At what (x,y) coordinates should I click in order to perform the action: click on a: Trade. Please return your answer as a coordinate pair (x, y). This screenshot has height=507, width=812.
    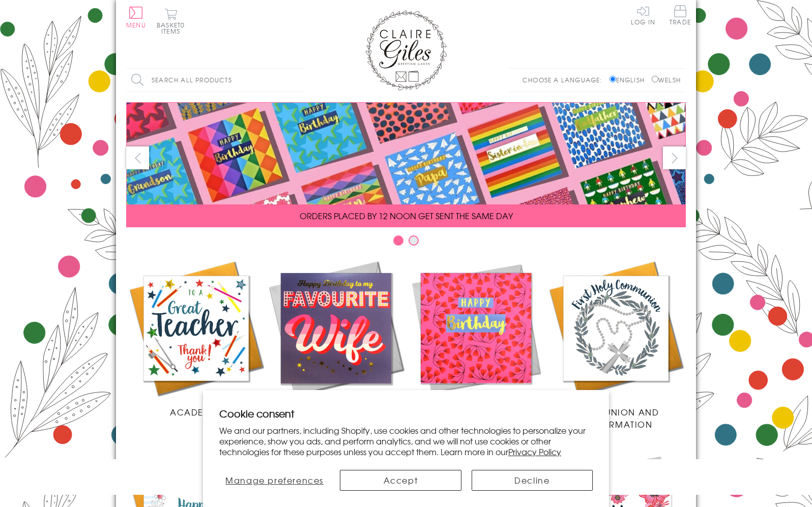
    Looking at the image, I should click on (680, 16).